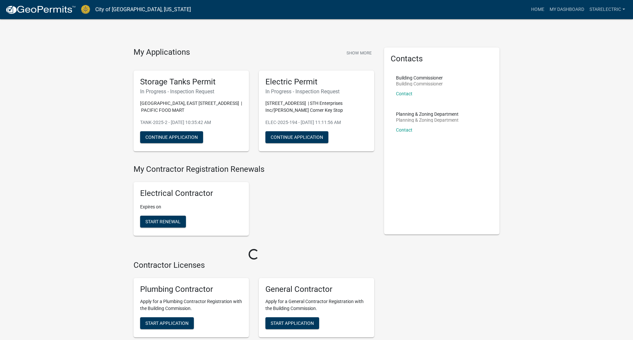 The image size is (633, 340). Describe the element at coordinates (442, 59) in the screenshot. I see `h5: Contacts` at that location.